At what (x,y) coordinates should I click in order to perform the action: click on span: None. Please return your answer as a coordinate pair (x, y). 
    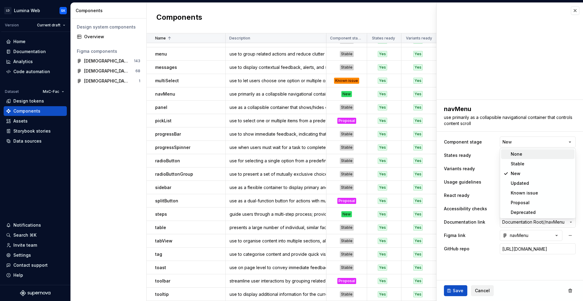
    Looking at the image, I should click on (517, 154).